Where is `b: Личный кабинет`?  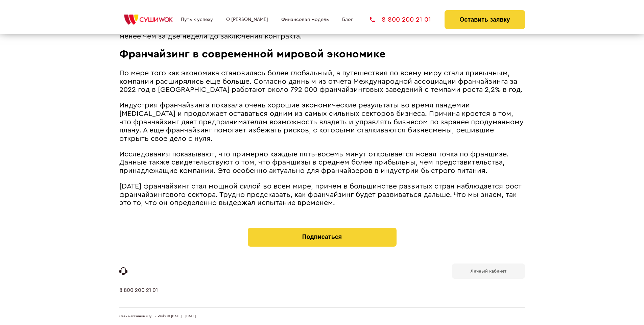
b: Личный кабинет is located at coordinates (489, 271).